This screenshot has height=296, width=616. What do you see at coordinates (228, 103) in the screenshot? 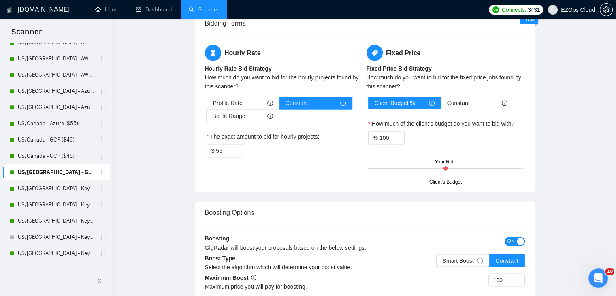
I see `span: Profile Rate` at bounding box center [228, 103].